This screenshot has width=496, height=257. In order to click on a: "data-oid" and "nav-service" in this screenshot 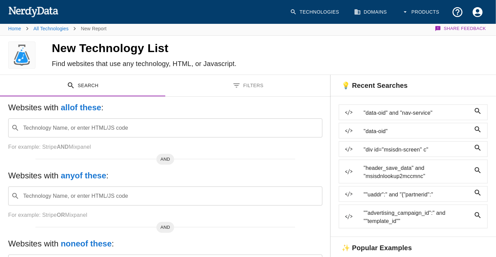, I will do `click(413, 112)`.